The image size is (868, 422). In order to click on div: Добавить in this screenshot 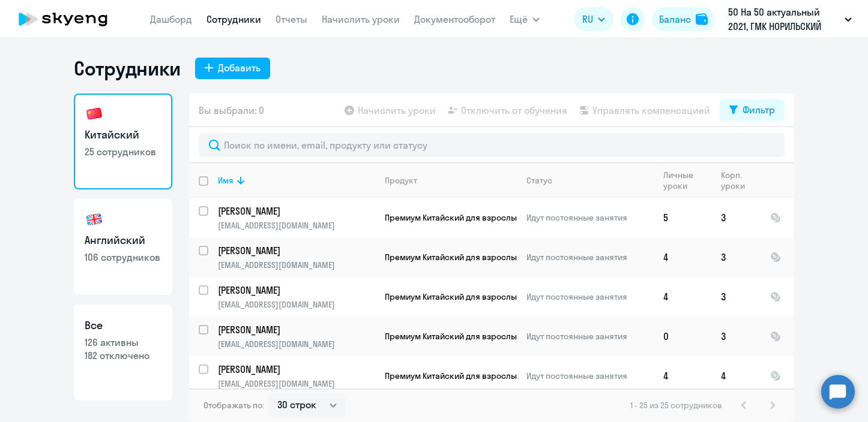, I will do `click(239, 68)`.